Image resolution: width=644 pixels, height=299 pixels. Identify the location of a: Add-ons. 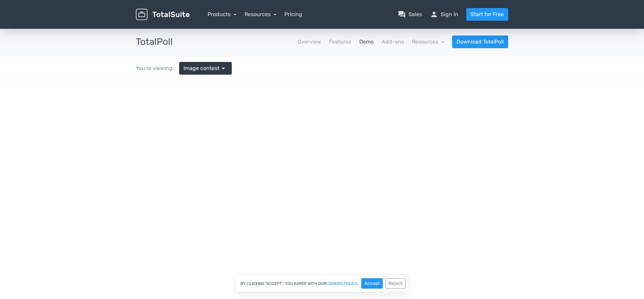
(393, 42).